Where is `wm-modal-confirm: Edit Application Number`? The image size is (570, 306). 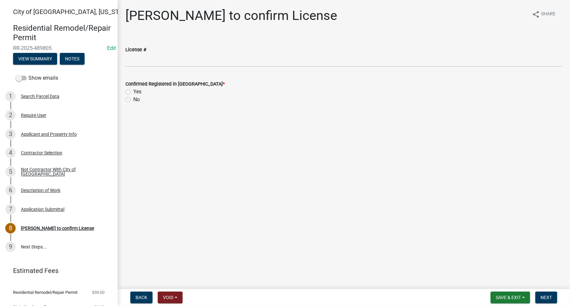
wm-modal-confirm: Edit Application Number is located at coordinates (111, 48).